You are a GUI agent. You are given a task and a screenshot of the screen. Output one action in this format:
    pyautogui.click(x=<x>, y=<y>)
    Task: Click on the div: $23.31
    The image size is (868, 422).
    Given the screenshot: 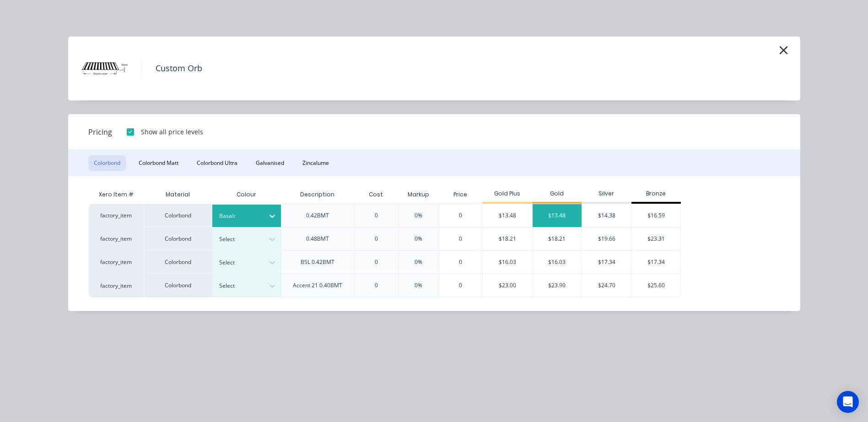 What is the action you would take?
    pyautogui.click(x=656, y=239)
    